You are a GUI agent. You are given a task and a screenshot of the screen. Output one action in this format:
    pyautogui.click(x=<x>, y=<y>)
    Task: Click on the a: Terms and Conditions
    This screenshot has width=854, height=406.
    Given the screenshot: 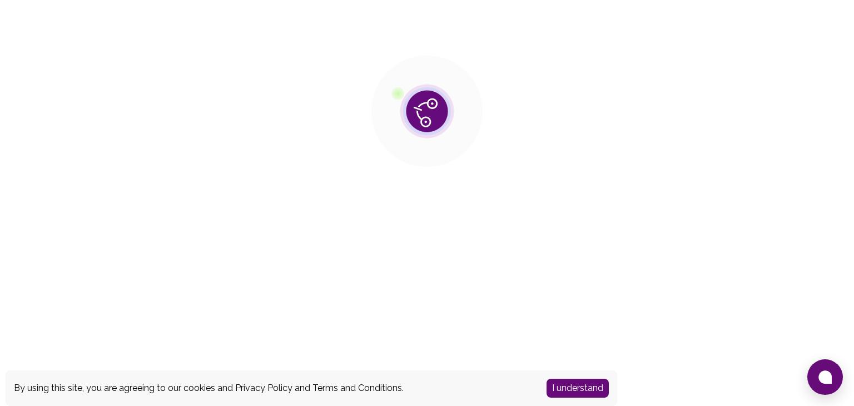 What is the action you would take?
    pyautogui.click(x=357, y=387)
    